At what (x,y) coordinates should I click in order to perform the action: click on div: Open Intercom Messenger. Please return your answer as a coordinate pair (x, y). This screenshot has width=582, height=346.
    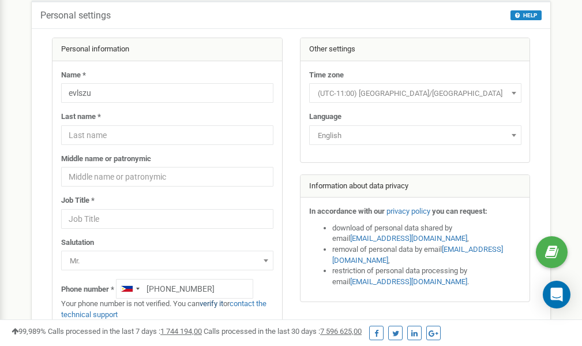
    Looking at the image, I should click on (557, 294).